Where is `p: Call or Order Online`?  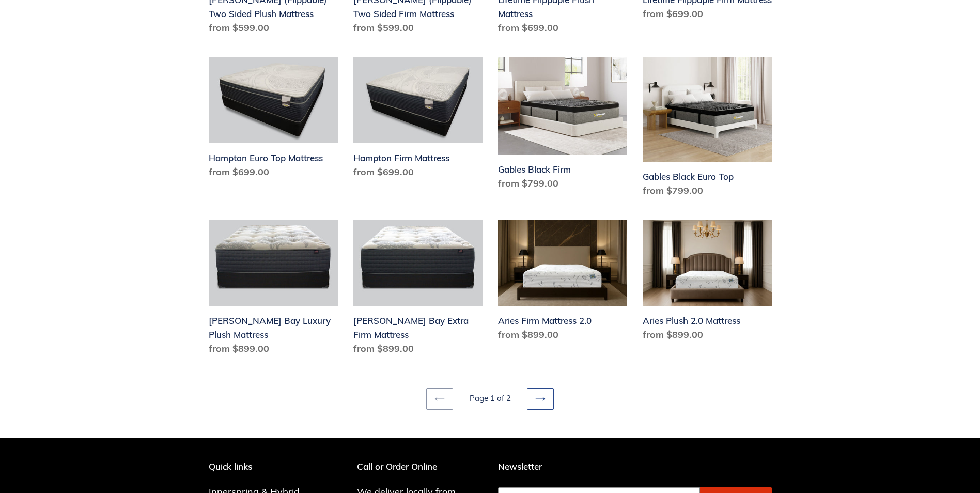
p: Call or Order Online is located at coordinates (419, 467).